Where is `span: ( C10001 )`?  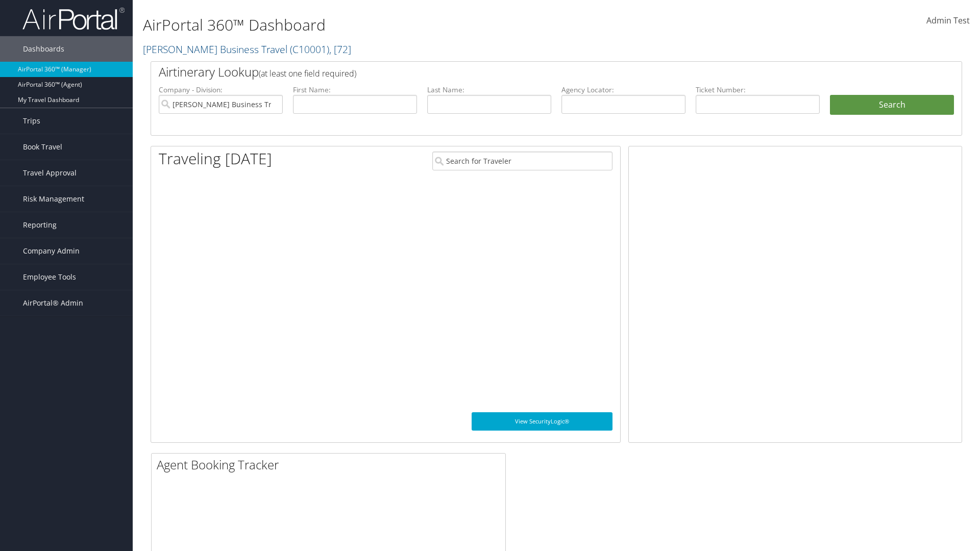 span: ( C10001 ) is located at coordinates (310, 49).